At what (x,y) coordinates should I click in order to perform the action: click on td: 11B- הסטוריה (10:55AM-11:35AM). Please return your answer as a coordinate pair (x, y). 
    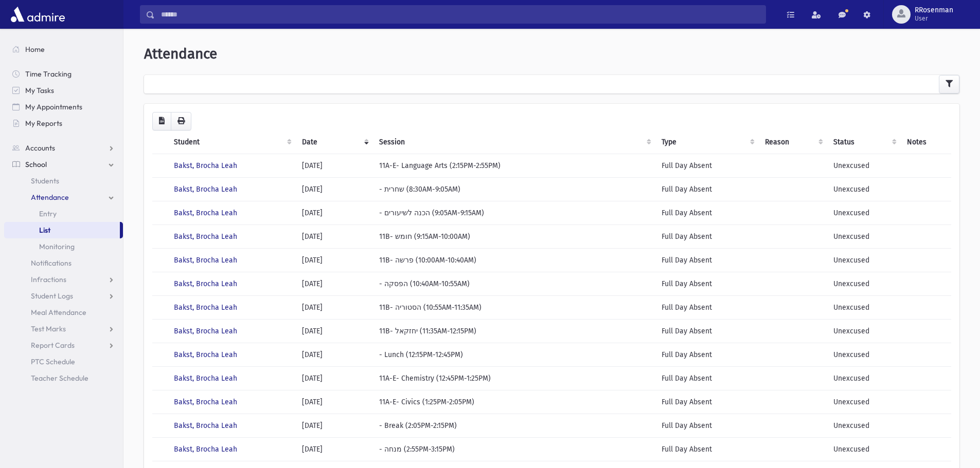
    Looking at the image, I should click on (513, 307).